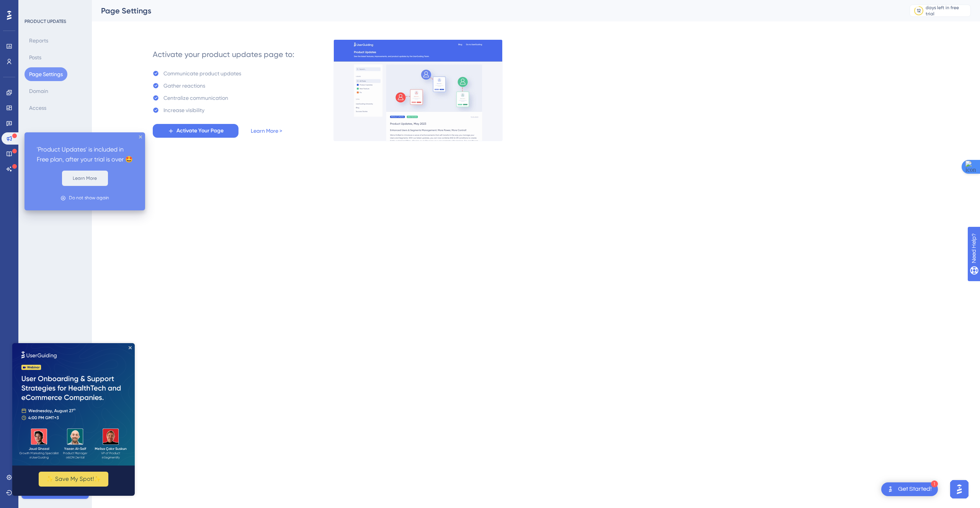 The height and width of the screenshot is (508, 980). Describe the element at coordinates (915, 489) in the screenshot. I see `div: Get Started!` at that location.